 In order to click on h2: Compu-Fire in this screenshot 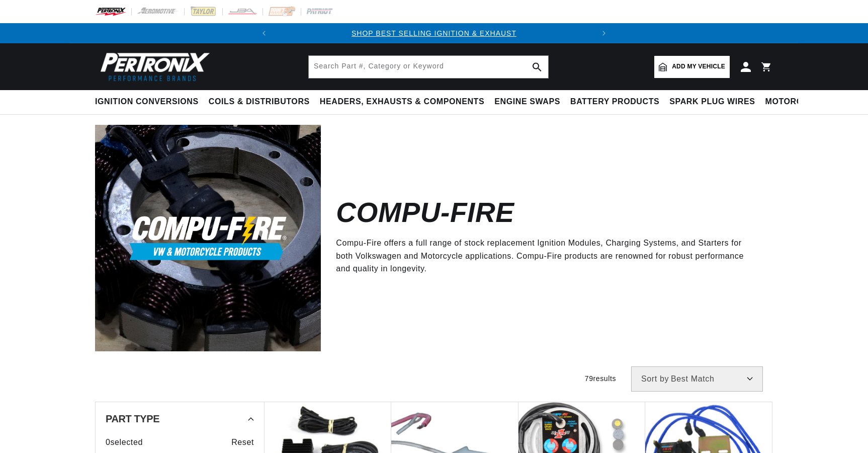, I will do `click(425, 213)`.